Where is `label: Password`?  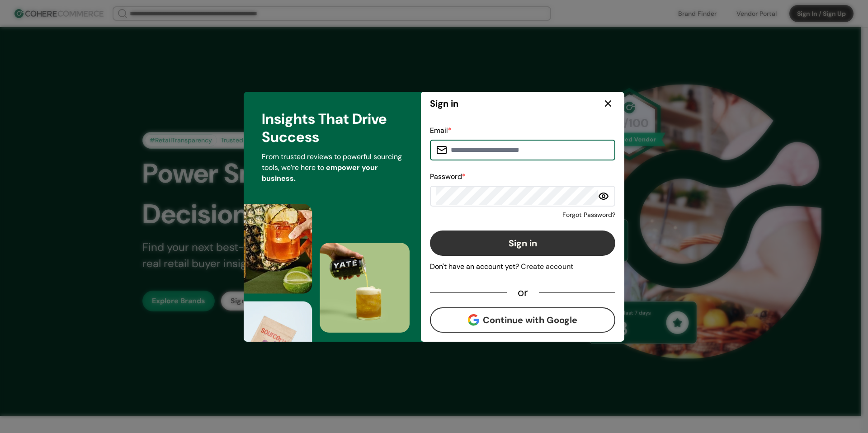 label: Password is located at coordinates (447, 176).